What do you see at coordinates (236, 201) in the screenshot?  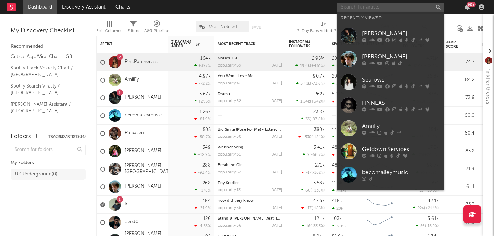 I see `a: how did they know` at bounding box center [236, 201].